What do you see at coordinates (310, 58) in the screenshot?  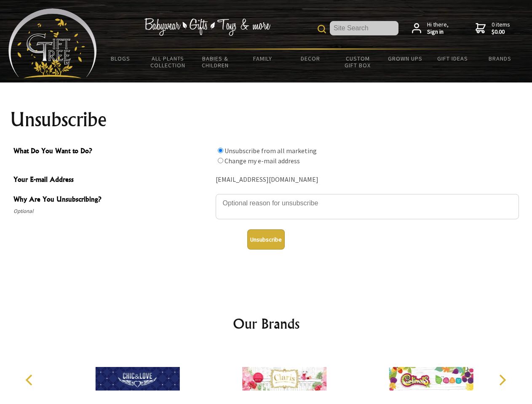 I see `a: Decor` at bounding box center [310, 58].